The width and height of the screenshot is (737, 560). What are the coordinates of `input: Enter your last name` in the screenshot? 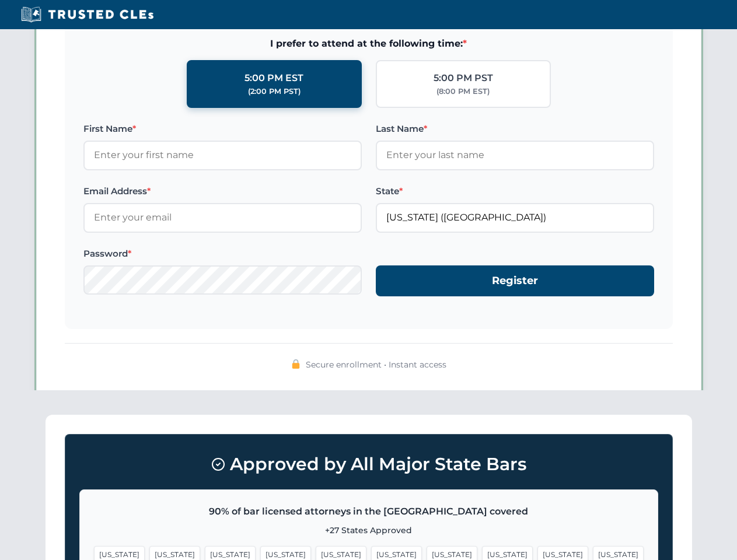 It's located at (515, 155).